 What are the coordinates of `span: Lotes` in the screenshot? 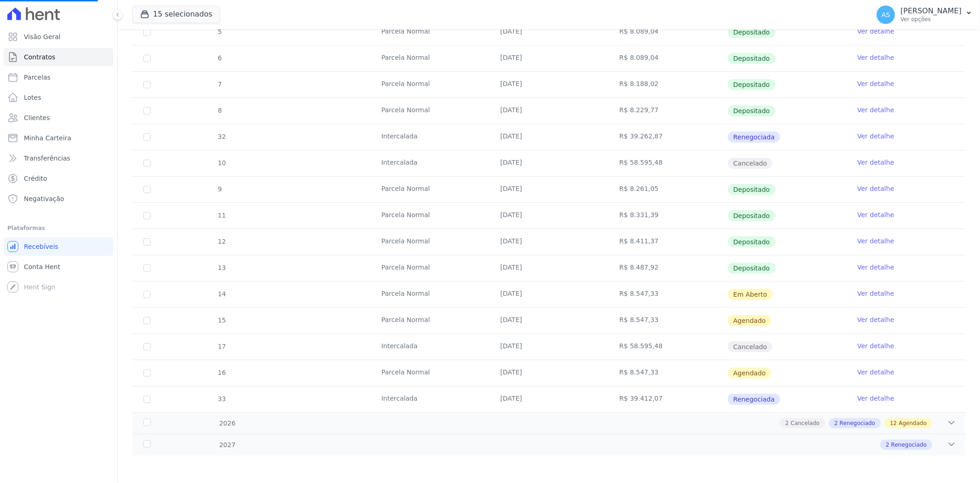 It's located at (32, 98).